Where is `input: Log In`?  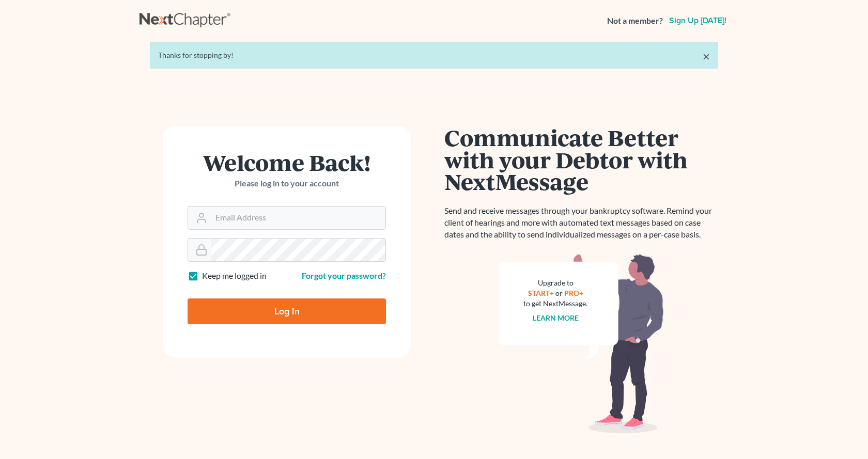 input: Log In is located at coordinates (287, 312).